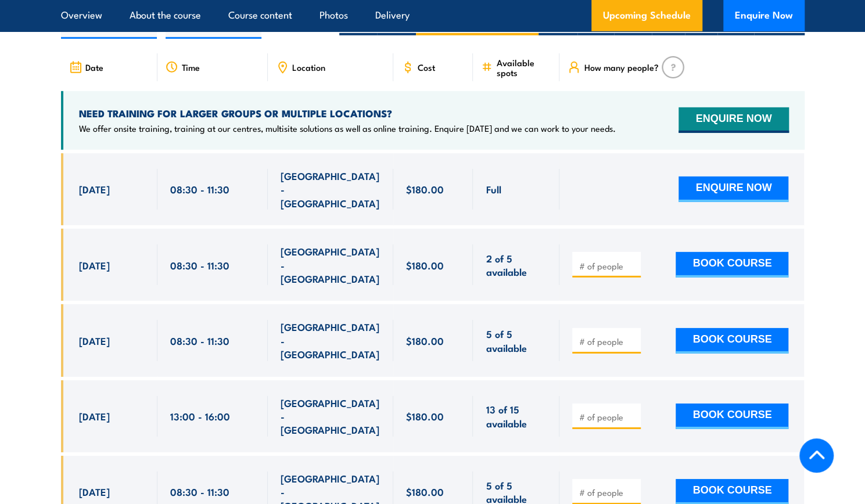  What do you see at coordinates (308, 67) in the screenshot?
I see `span: Location` at bounding box center [308, 67].